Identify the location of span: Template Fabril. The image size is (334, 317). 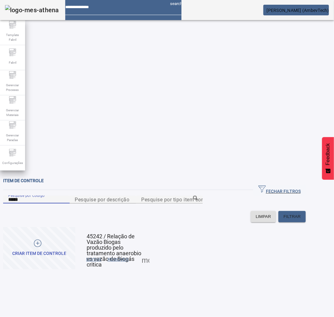
(13, 37).